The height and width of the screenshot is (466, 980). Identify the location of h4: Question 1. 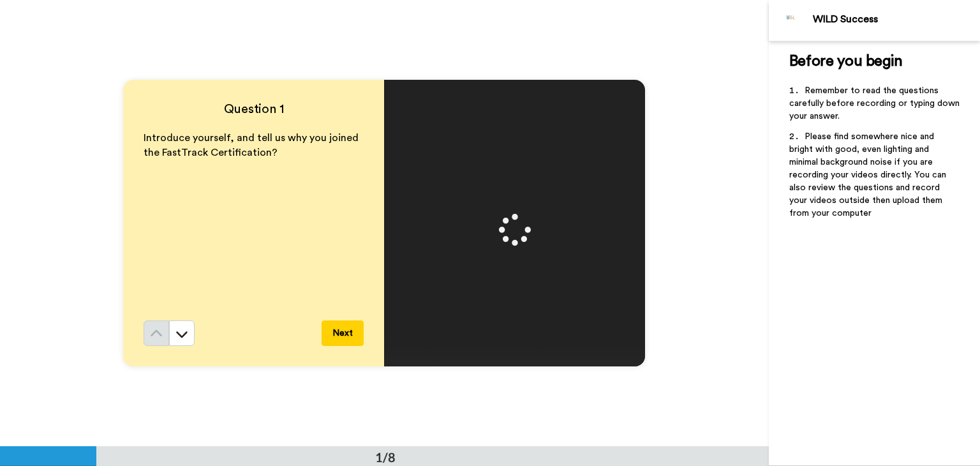
(254, 109).